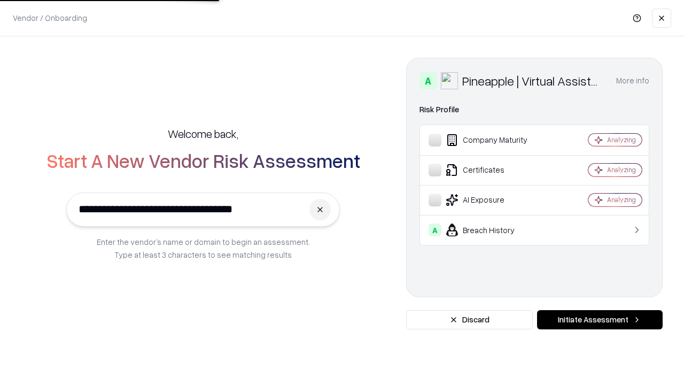 This screenshot has height=385, width=684. I want to click on button: More info, so click(632, 81).